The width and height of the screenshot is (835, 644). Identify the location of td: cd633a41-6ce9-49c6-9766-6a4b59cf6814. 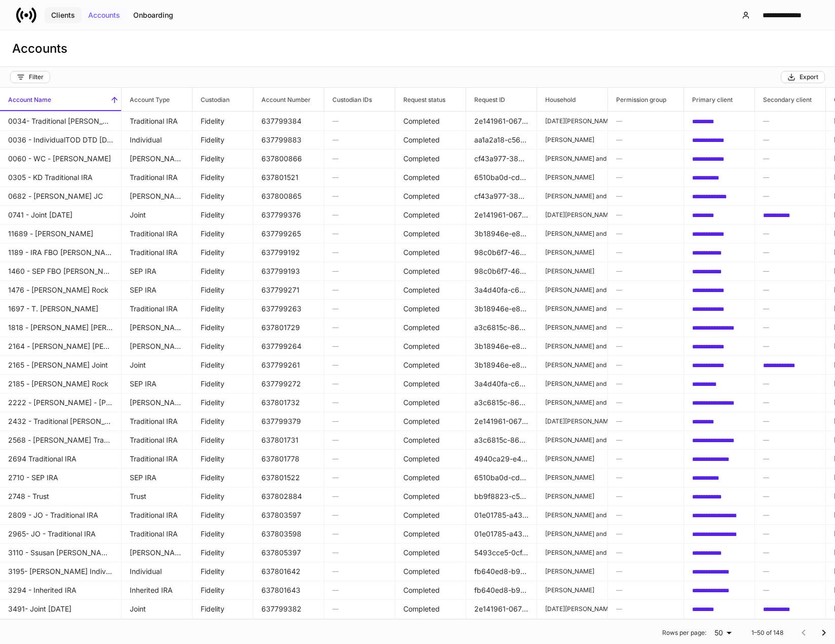
(719, 552).